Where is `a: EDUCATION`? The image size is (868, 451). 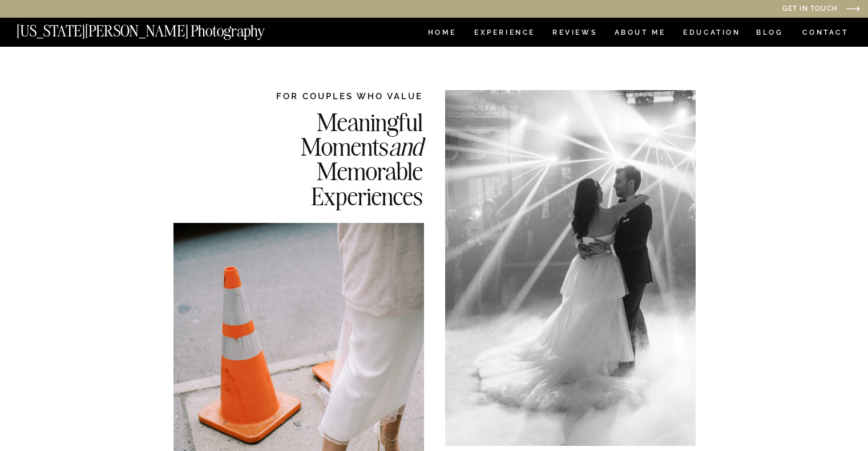 a: EDUCATION is located at coordinates (712, 34).